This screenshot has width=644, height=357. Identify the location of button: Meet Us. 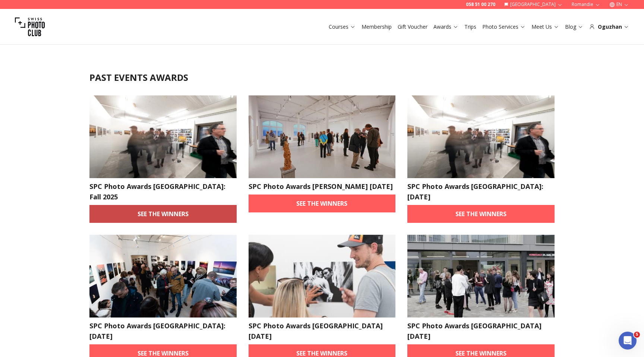
(545, 27).